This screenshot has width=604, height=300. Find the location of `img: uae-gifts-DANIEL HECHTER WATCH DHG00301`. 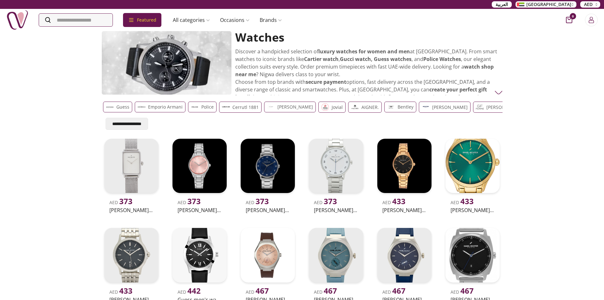

img: uae-gifts-DANIEL HECHTER WATCH DHG00301 is located at coordinates (404, 255).